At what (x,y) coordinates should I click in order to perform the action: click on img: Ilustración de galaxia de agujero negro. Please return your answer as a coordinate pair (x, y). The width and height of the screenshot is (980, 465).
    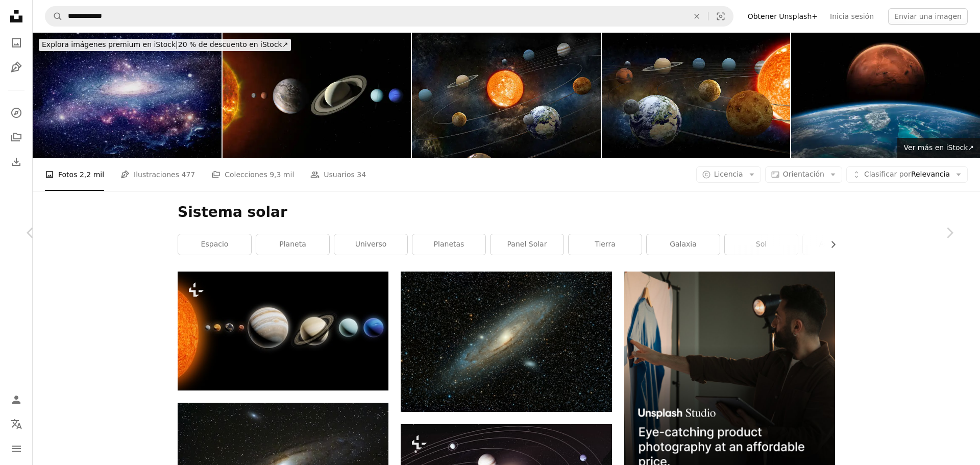
    Looking at the image, I should click on (505, 341).